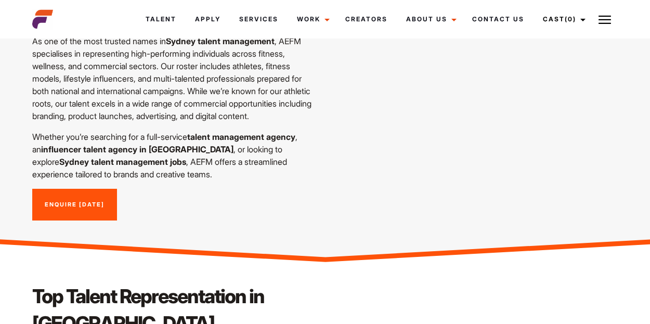 This screenshot has height=324, width=650. Describe the element at coordinates (43, 19) in the screenshot. I see `img: cropped-aefm-brand-fav-22-square.png` at that location.